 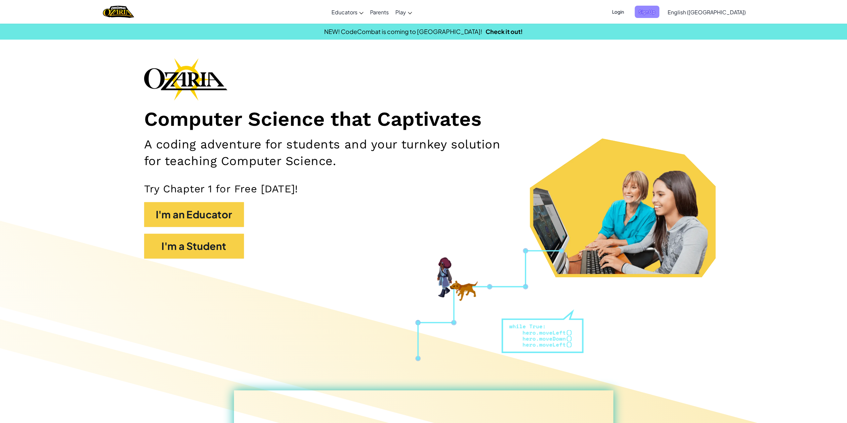 What do you see at coordinates (345, 12) in the screenshot?
I see `span: Educators` at bounding box center [345, 12].